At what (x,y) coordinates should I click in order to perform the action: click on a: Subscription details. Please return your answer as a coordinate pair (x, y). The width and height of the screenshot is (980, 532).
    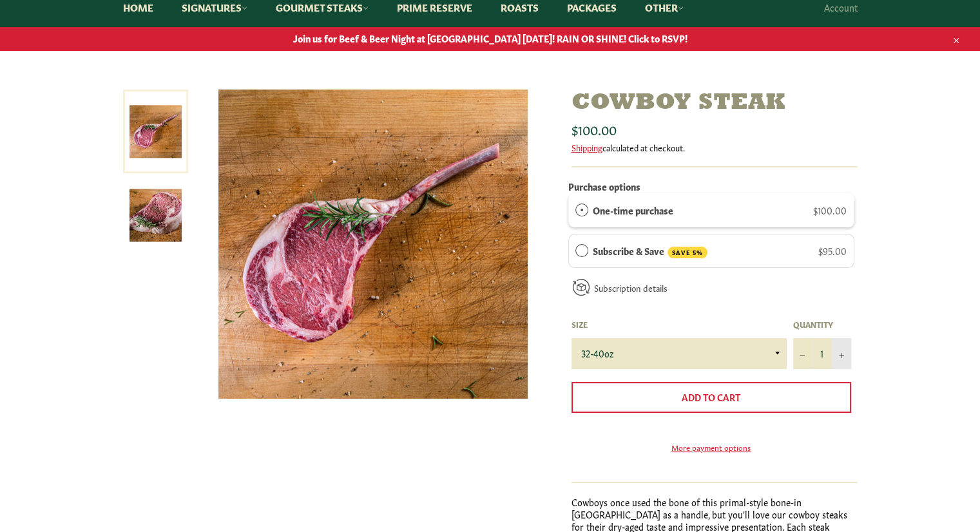
    Looking at the image, I should click on (631, 288).